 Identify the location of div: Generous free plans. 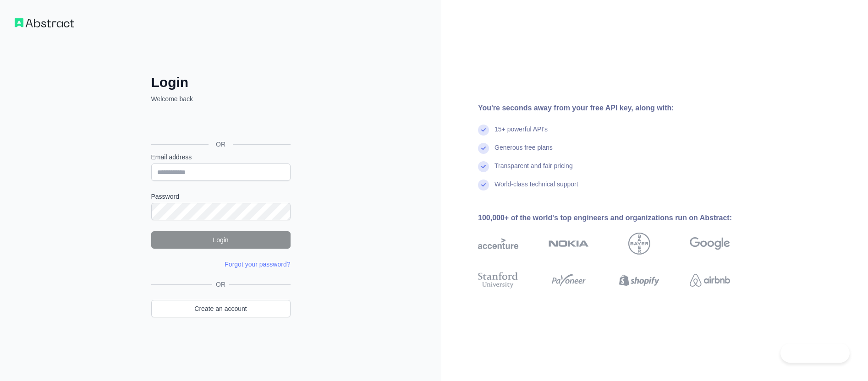
(523, 152).